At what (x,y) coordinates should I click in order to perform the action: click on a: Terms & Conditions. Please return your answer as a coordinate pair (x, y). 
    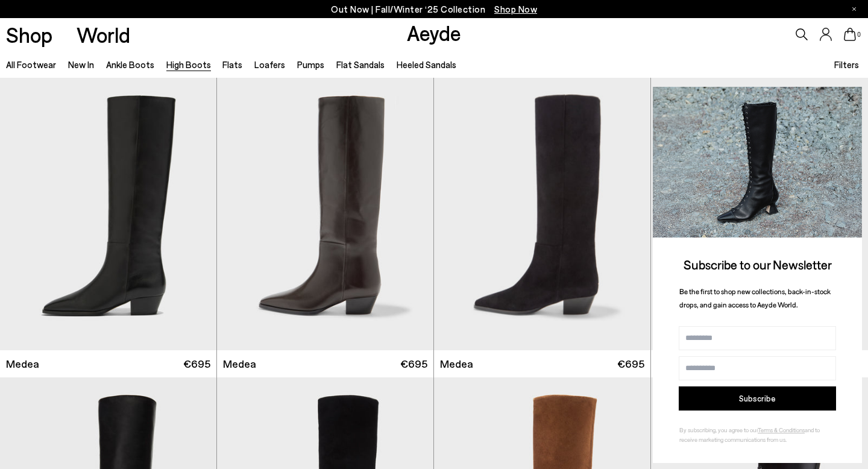
    Looking at the image, I should click on (782, 430).